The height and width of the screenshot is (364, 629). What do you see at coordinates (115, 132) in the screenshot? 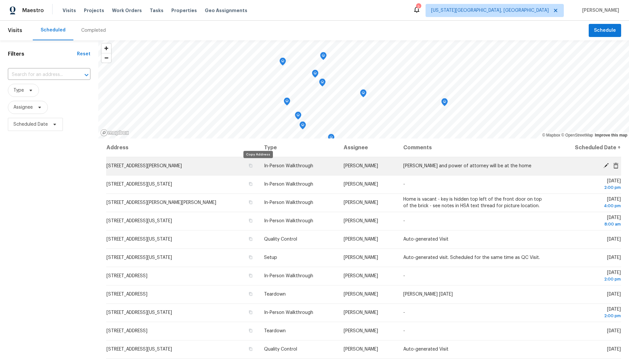
I see `a: Mapbox homepage` at bounding box center [115, 132].